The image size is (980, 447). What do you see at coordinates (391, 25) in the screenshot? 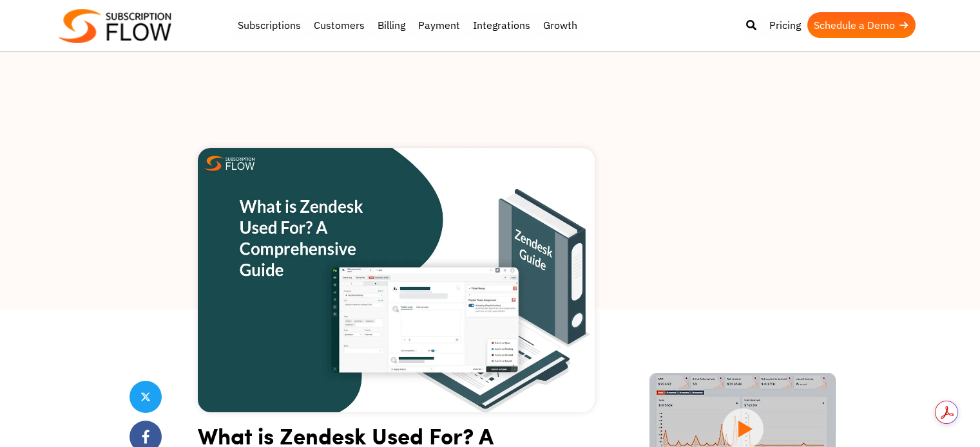
I see `a: Billing` at bounding box center [391, 25].